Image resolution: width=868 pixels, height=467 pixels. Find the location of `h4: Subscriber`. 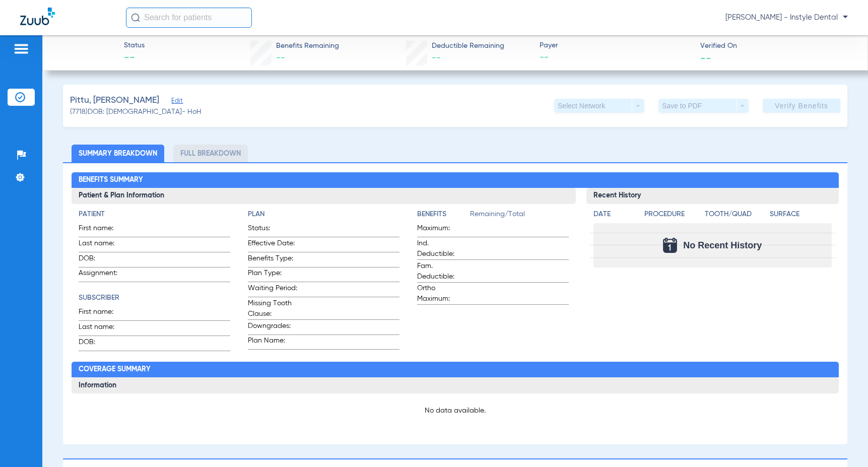

h4: Subscriber is located at coordinates (154, 298).